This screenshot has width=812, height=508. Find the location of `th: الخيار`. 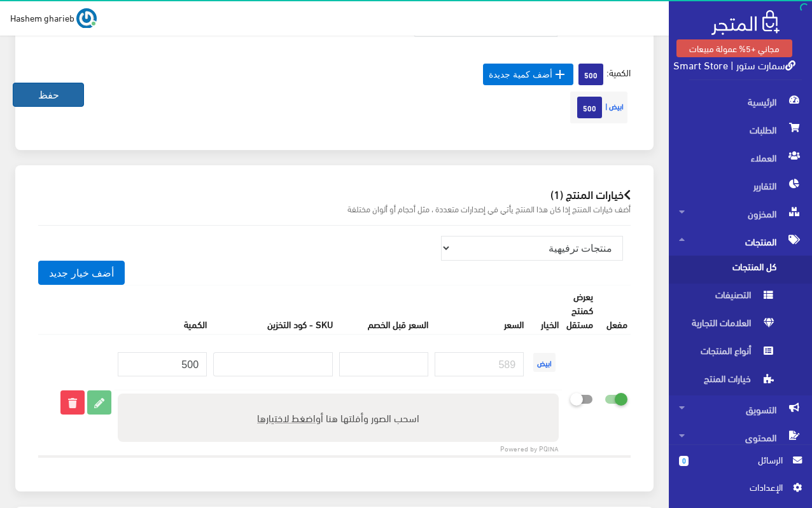

th: الخيار is located at coordinates (544, 310).